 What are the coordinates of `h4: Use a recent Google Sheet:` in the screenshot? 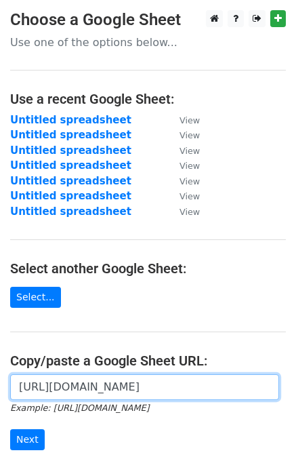 It's located at (148, 99).